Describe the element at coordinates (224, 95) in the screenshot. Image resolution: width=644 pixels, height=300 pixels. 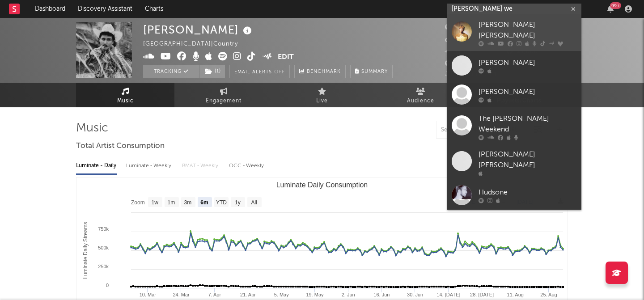
I see `a: Engagement` at that location.